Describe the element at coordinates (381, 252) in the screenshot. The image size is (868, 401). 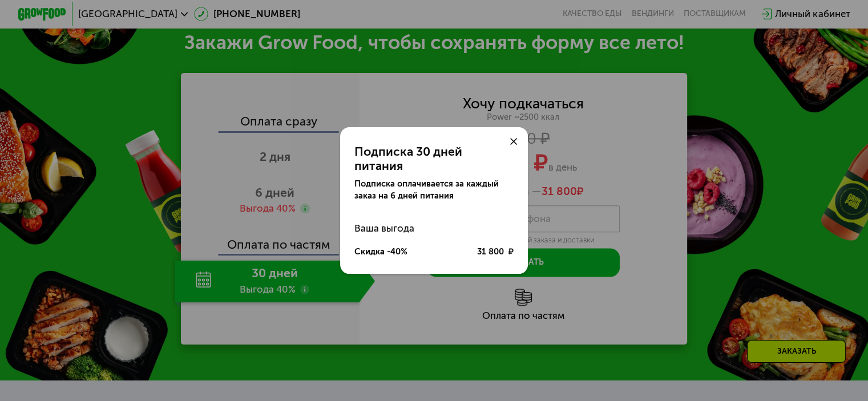
I see `div: Скидка -40%` at that location.